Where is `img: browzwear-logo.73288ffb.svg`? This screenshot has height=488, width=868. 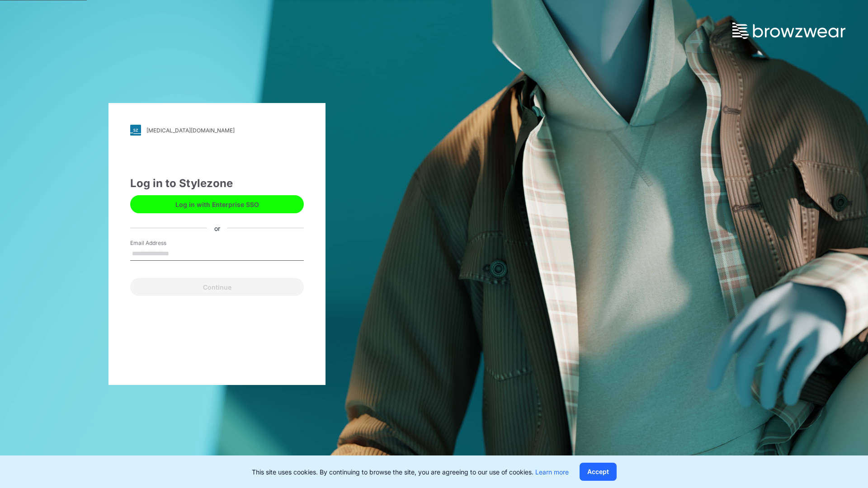 img: browzwear-logo.73288ffb.svg is located at coordinates (789, 31).